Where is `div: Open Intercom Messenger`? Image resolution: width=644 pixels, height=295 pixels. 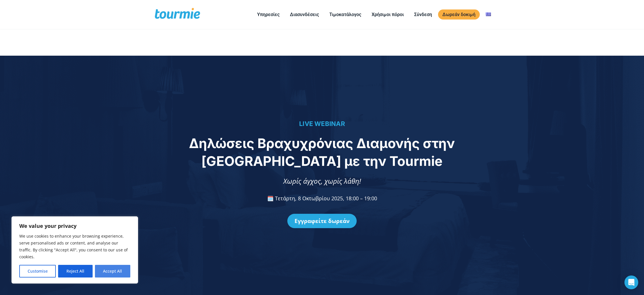
div: Open Intercom Messenger is located at coordinates (631, 283).